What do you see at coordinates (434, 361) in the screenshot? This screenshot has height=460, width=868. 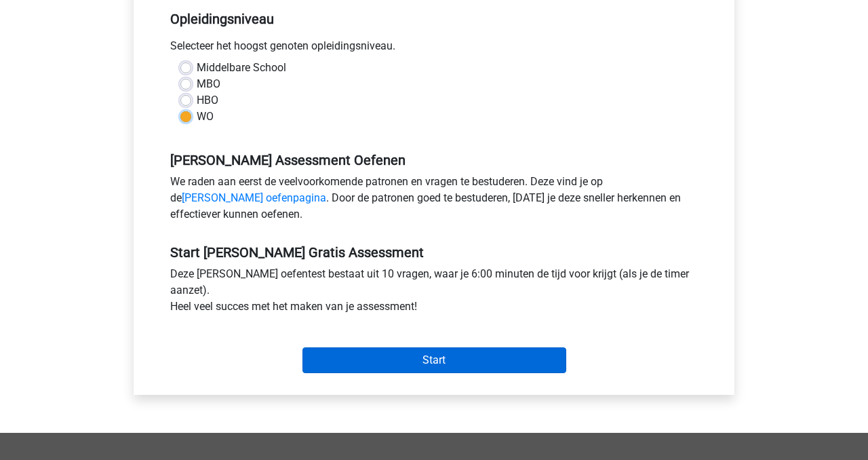 I see `input: Start` at bounding box center [434, 361].